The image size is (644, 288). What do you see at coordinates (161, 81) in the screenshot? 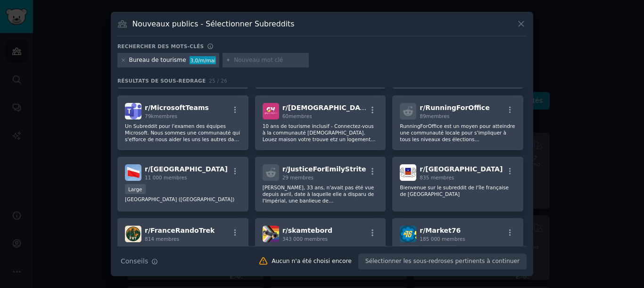
I see `span: Résultats de sous-redrage` at bounding box center [161, 81].